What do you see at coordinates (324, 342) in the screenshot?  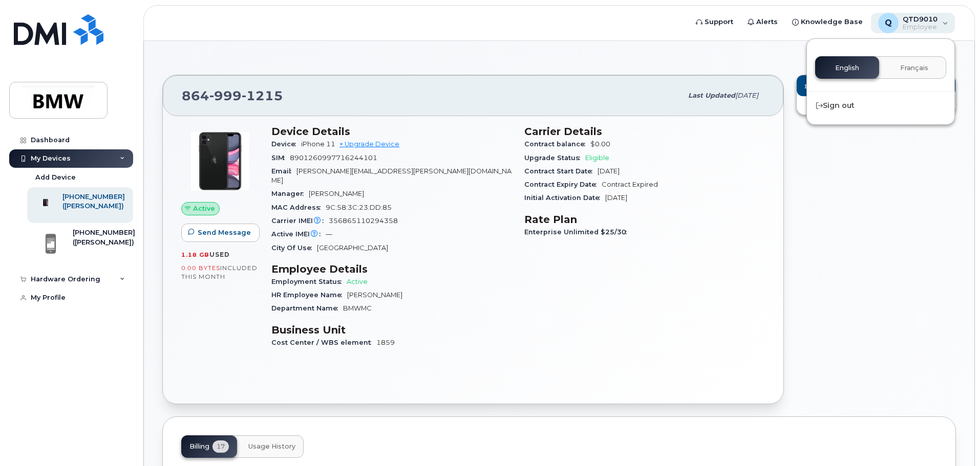 I see `span: Cost Center / WBS element` at bounding box center [324, 342].